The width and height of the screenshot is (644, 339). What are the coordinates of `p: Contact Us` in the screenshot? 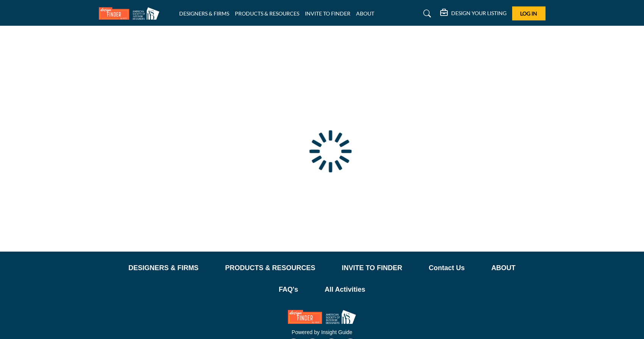 It's located at (447, 268).